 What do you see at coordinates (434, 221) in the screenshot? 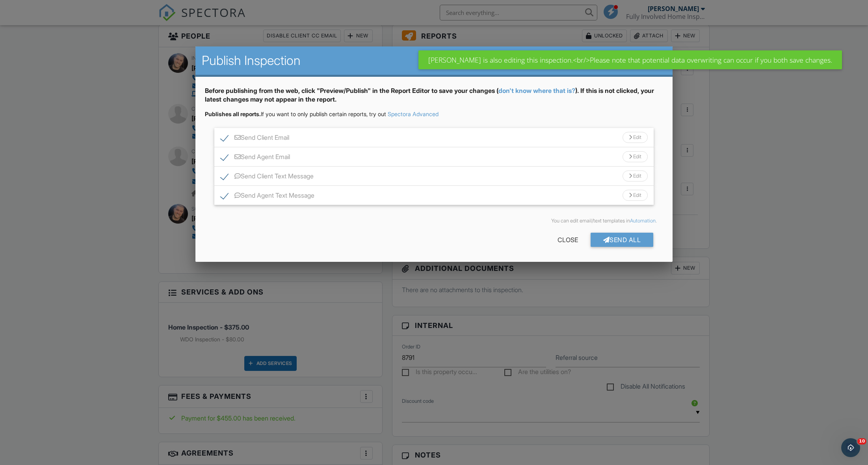
I see `div: You can edit email/text templates in .` at bounding box center [434, 221].